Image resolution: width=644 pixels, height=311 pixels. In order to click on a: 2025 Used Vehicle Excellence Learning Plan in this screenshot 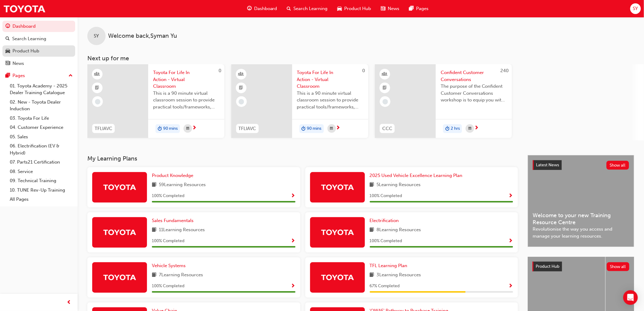, I will do `click(417, 175)`.